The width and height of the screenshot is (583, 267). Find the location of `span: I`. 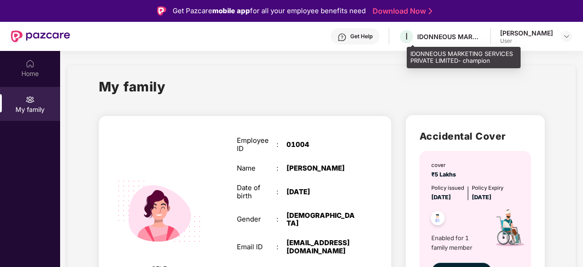

span: I is located at coordinates (406, 36).